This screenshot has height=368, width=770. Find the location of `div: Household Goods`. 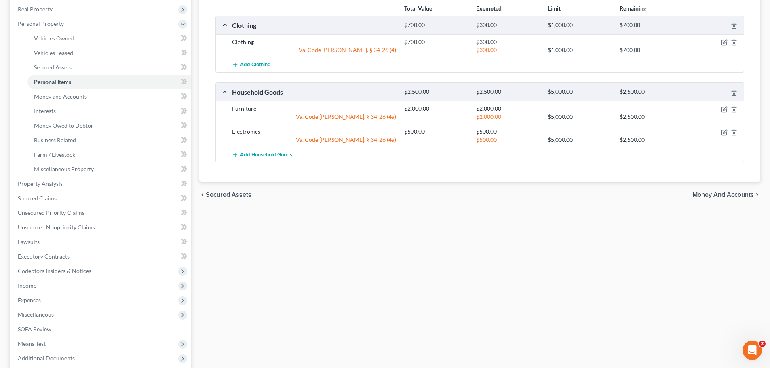

div: Household Goods is located at coordinates (314, 92).